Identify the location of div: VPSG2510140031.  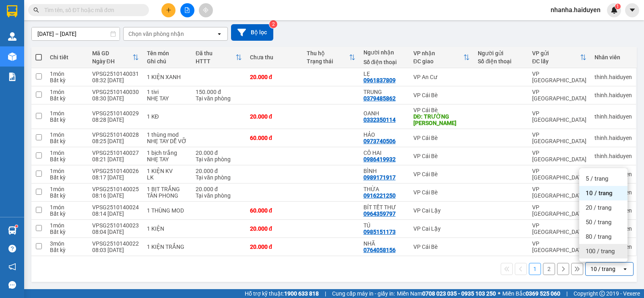
(115, 74).